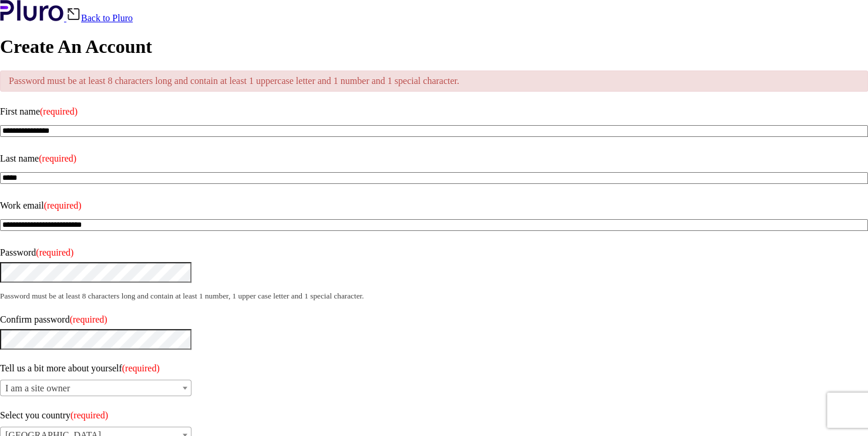  I want to click on a: Back to Pluro, so click(99, 18).